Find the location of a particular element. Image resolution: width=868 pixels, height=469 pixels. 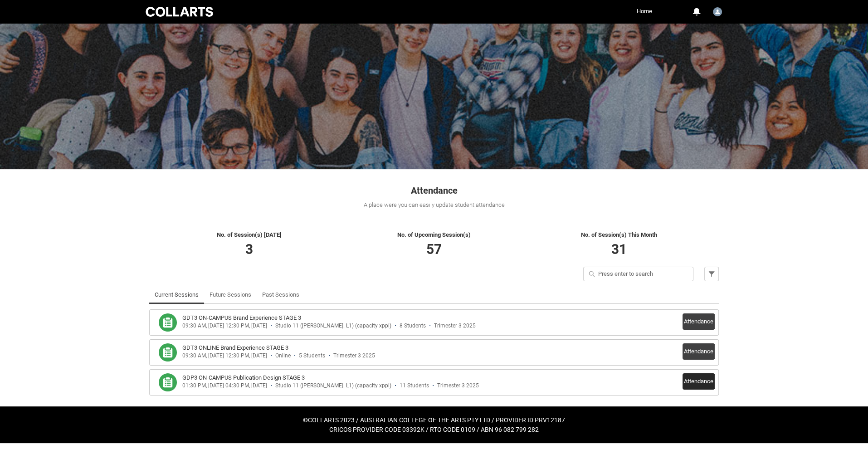

button: Filter is located at coordinates (712, 274).